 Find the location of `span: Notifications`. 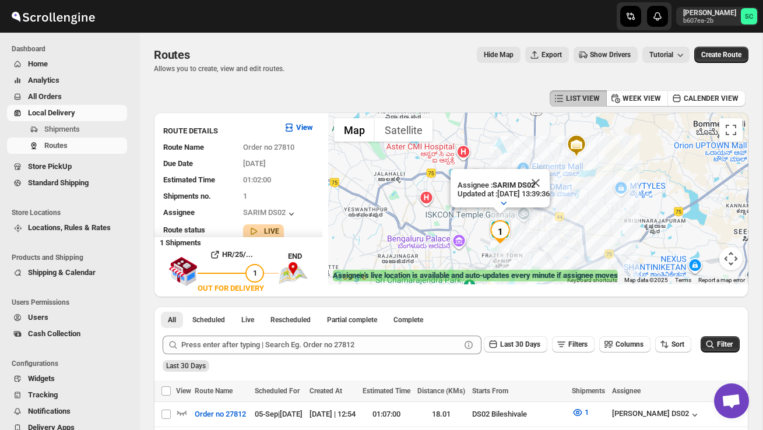

span: Notifications is located at coordinates (49, 411).